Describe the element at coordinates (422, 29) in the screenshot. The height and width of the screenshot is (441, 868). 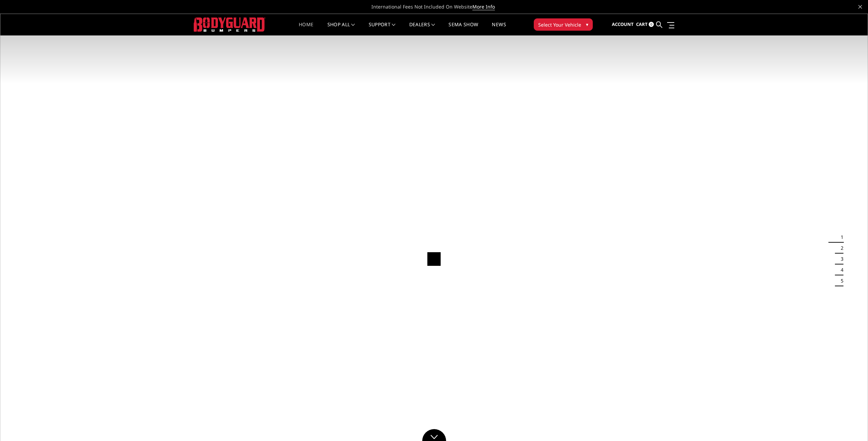
I see `a: Dealers` at that location.